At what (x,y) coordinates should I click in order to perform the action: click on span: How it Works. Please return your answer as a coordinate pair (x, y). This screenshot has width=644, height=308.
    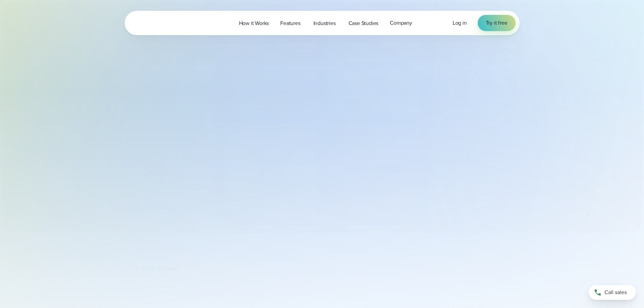
    Looking at the image, I should click on (254, 23).